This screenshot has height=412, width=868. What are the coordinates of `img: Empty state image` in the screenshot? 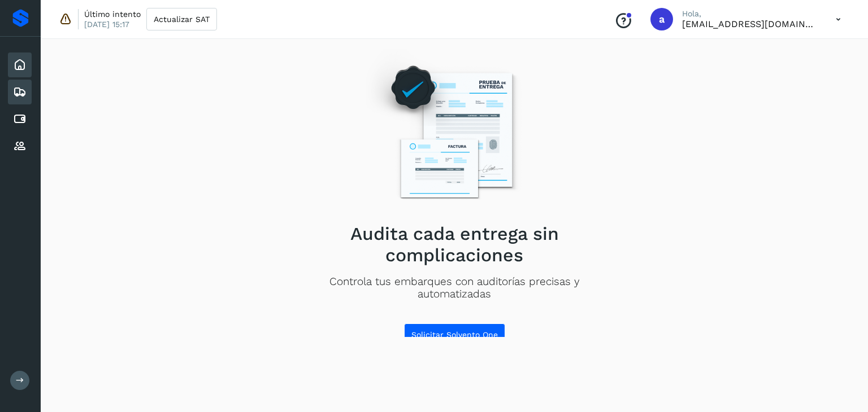 It's located at (454, 131).